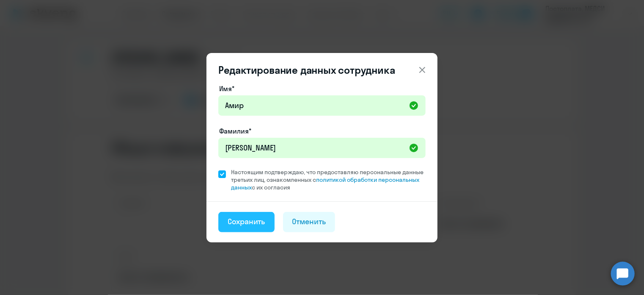  I want to click on span: Настоящим подтверждаю, что предоставляю персональные данные третьих лиц, ознакомленных с с их сог..., so click(328, 180).